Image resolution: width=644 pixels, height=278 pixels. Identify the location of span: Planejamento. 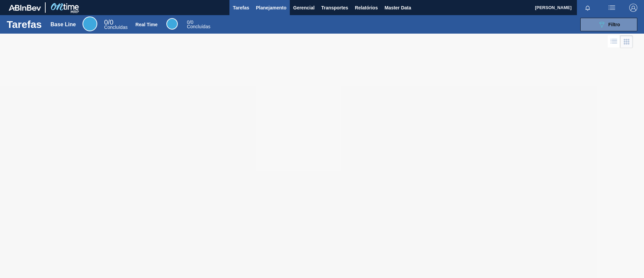
(271, 7).